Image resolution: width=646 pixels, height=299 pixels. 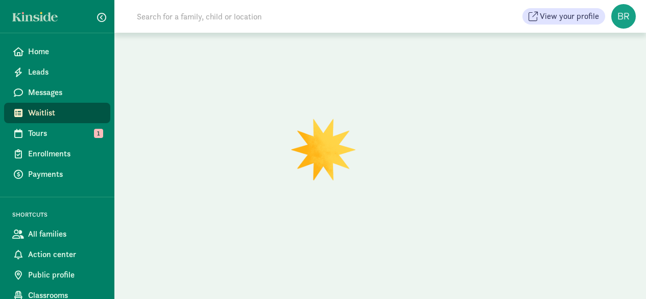 What do you see at coordinates (65, 113) in the screenshot?
I see `span: Waitlist` at bounding box center [65, 113].